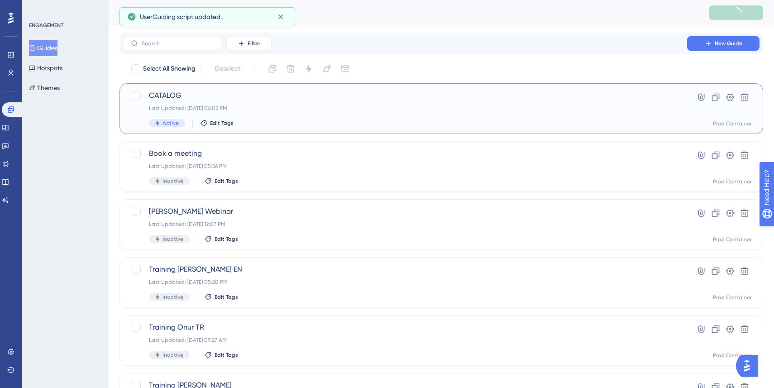 The height and width of the screenshot is (388, 774). I want to click on div: ENGAGEMENT, so click(46, 25).